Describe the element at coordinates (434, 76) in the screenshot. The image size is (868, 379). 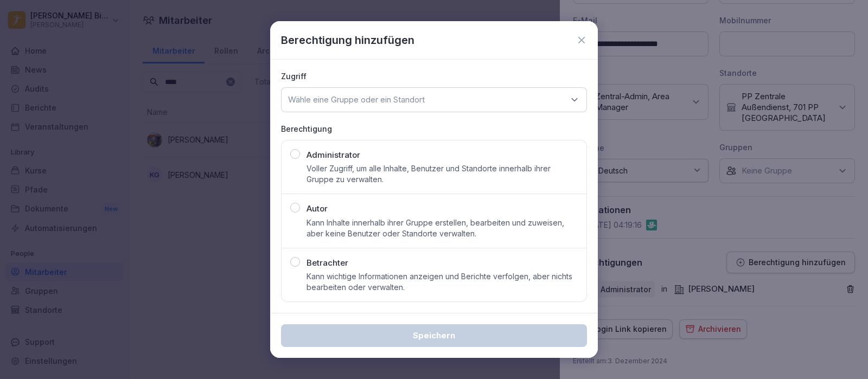
I see `p: Zugriff` at that location.